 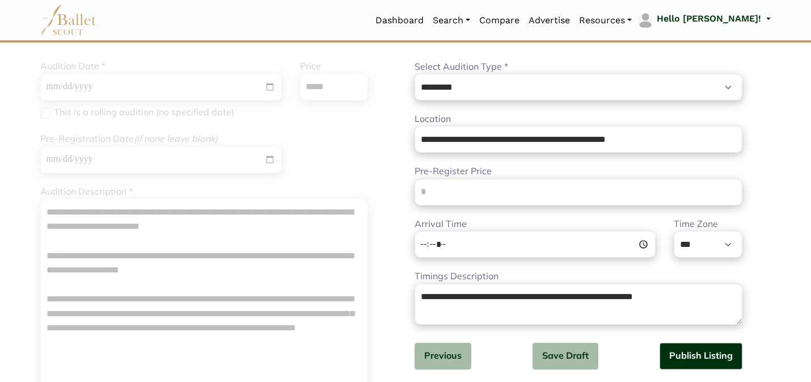 What do you see at coordinates (565, 356) in the screenshot?
I see `button: Save Draft` at bounding box center [565, 356].